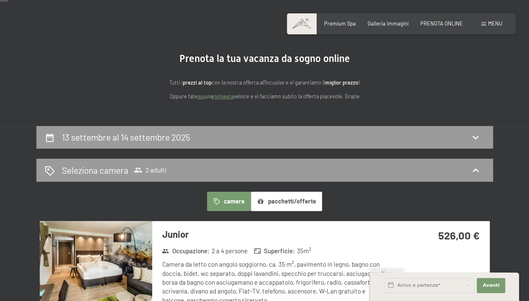  I want to click on span: Prenota la tua vacanza da sogno online, so click(265, 59).